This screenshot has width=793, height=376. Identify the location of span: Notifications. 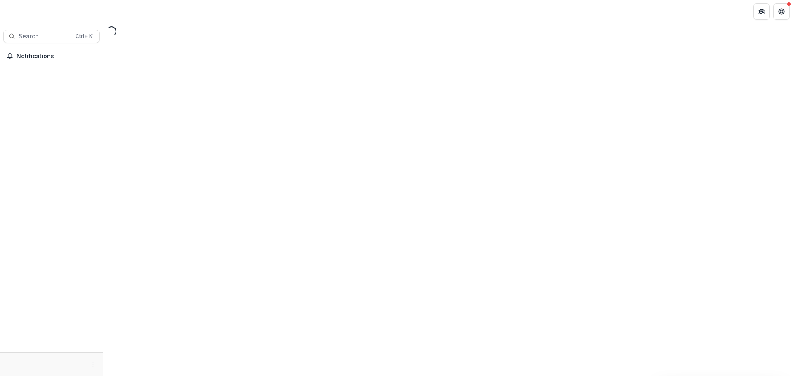
(56, 56).